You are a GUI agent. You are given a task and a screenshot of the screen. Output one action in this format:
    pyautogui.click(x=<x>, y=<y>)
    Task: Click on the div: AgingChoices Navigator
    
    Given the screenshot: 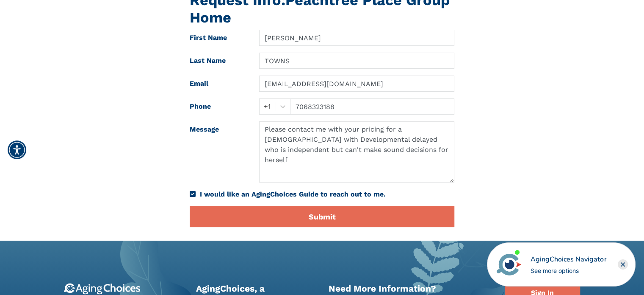 What is the action you would take?
    pyautogui.click(x=568, y=259)
    